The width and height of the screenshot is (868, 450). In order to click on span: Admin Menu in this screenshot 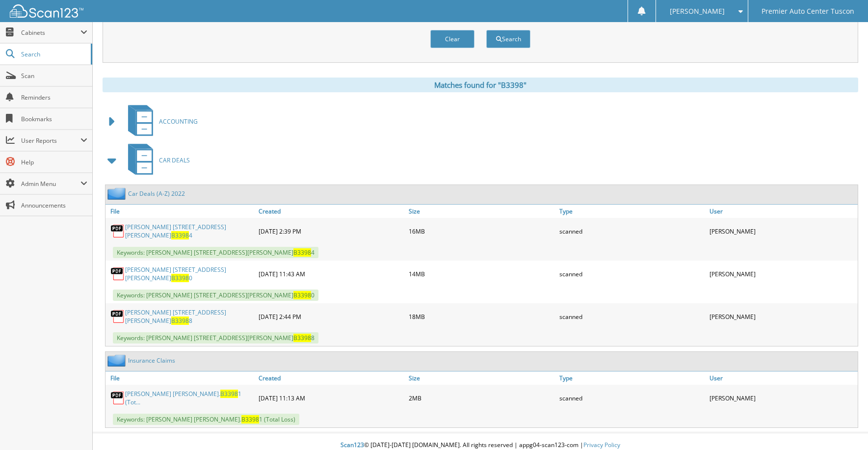, I will do `click(50, 184)`.